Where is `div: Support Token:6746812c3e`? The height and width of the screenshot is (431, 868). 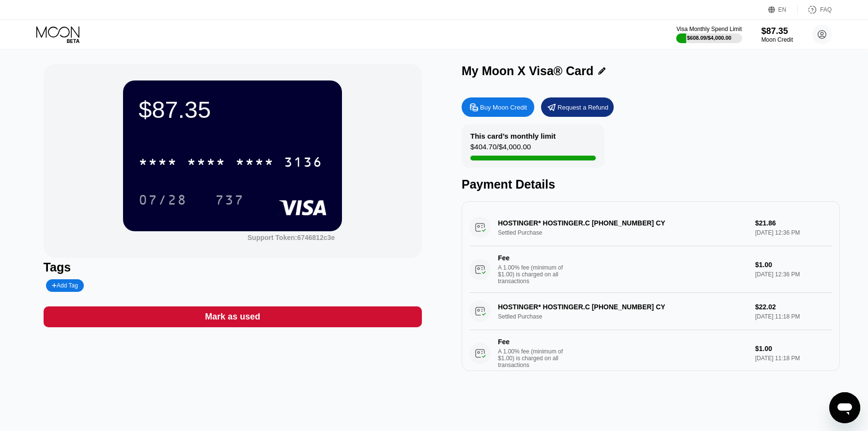
div: Support Token:6746812c3e is located at coordinates (291, 237).